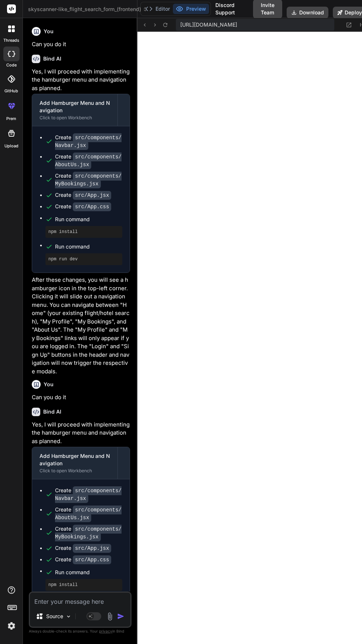  What do you see at coordinates (11, 65) in the screenshot?
I see `label: code` at bounding box center [11, 65].